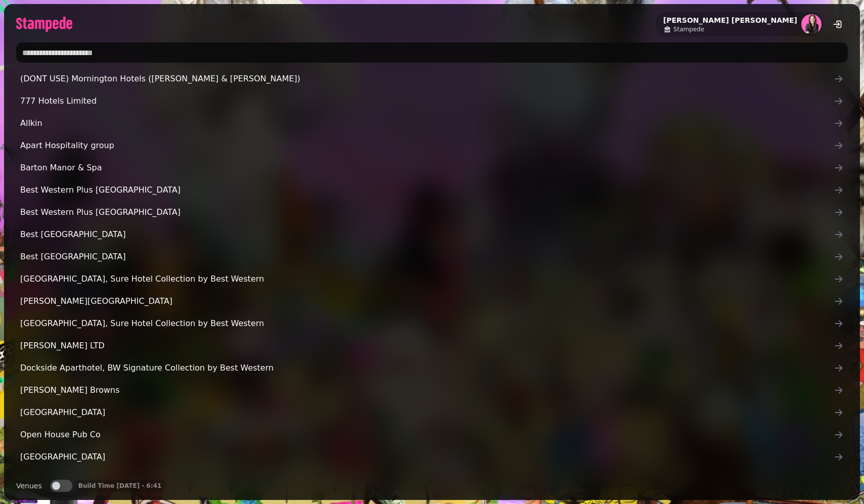  Describe the element at coordinates (427, 123) in the screenshot. I see `span: Allkin` at that location.